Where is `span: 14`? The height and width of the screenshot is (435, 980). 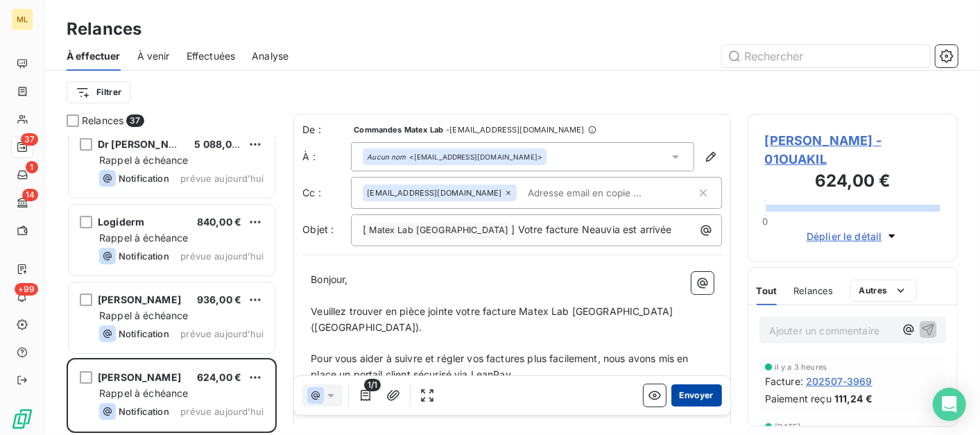 span: 14 is located at coordinates (30, 195).